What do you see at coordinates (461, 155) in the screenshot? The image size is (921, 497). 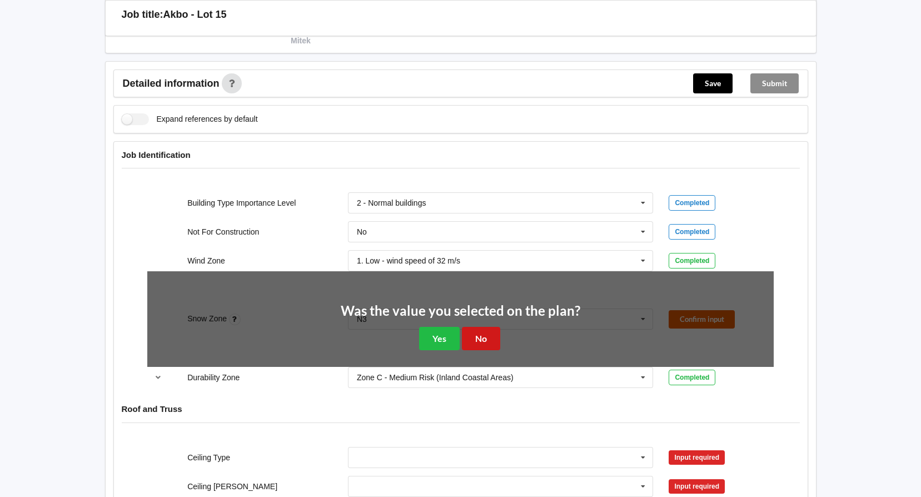 I see `h4: Job Identification` at bounding box center [461, 155].